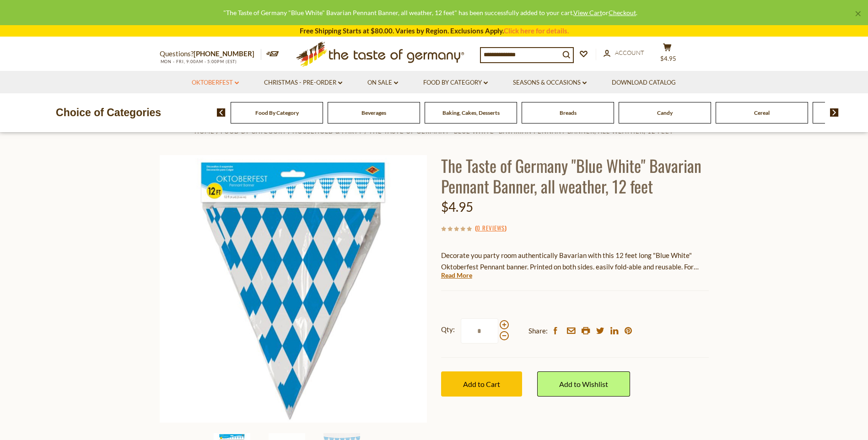  Describe the element at coordinates (624, 53) in the screenshot. I see `a: Account` at that location.